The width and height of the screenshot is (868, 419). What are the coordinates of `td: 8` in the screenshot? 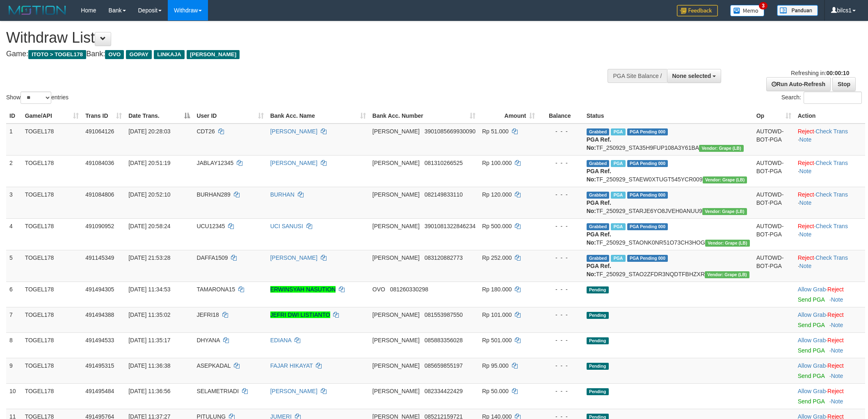 It's located at (14, 345).